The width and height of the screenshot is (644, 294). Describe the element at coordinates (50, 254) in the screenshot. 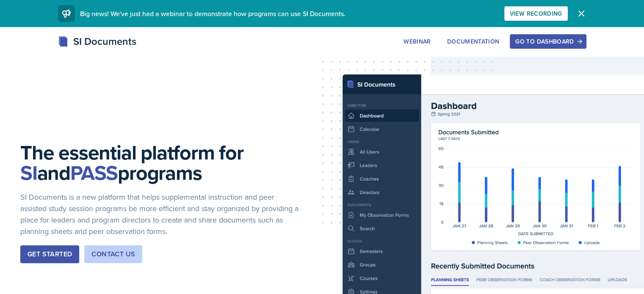

I see `button: Get Started` at that location.